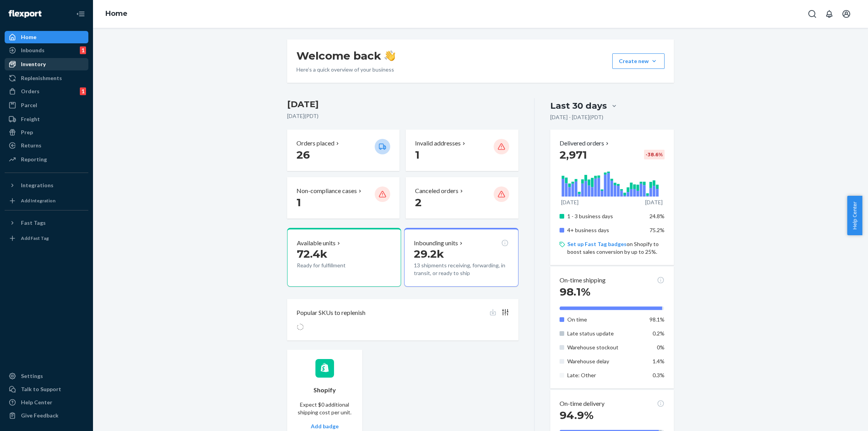  Describe the element at coordinates (30, 119) in the screenshot. I see `div: Freight` at that location.